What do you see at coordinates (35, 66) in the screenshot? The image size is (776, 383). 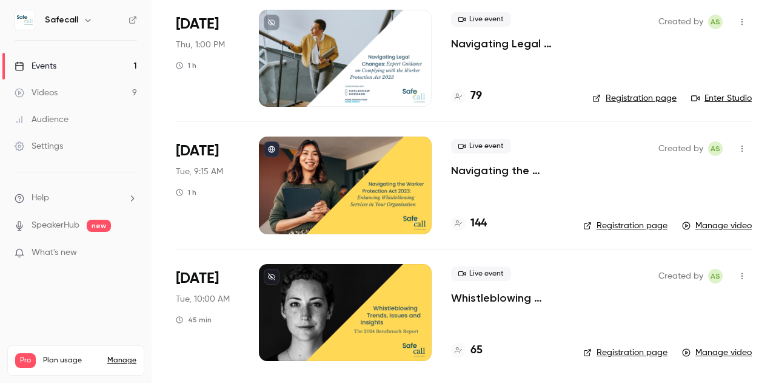 I see `div: Events` at bounding box center [35, 66].